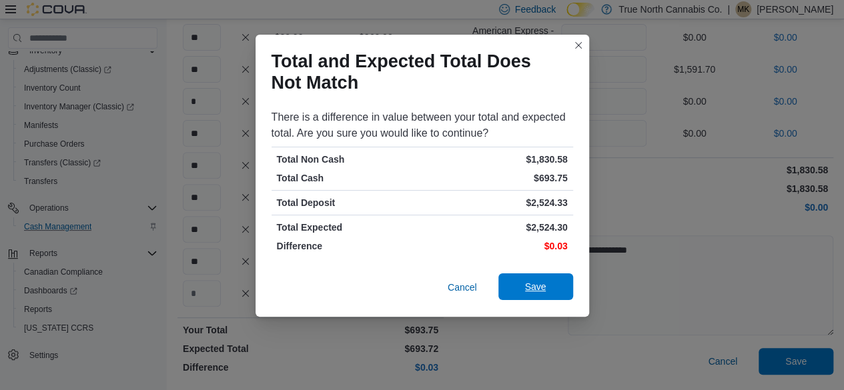  I want to click on p: Total Expected, so click(348, 228).